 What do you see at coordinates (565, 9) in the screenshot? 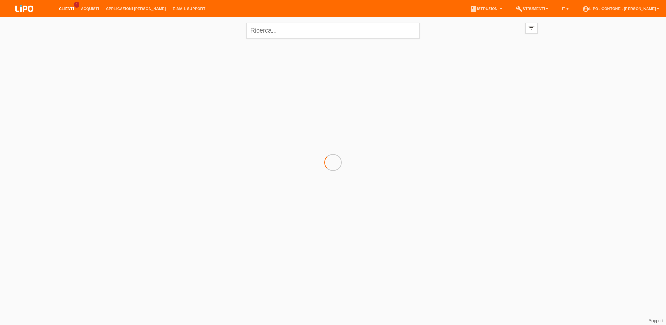
I see `a: IT ▾` at bounding box center [565, 9].